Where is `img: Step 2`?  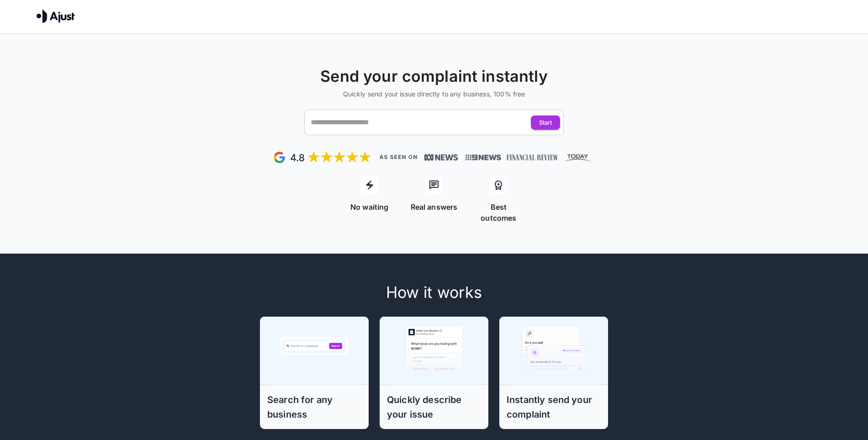
img: Step 2 is located at coordinates (434, 351).